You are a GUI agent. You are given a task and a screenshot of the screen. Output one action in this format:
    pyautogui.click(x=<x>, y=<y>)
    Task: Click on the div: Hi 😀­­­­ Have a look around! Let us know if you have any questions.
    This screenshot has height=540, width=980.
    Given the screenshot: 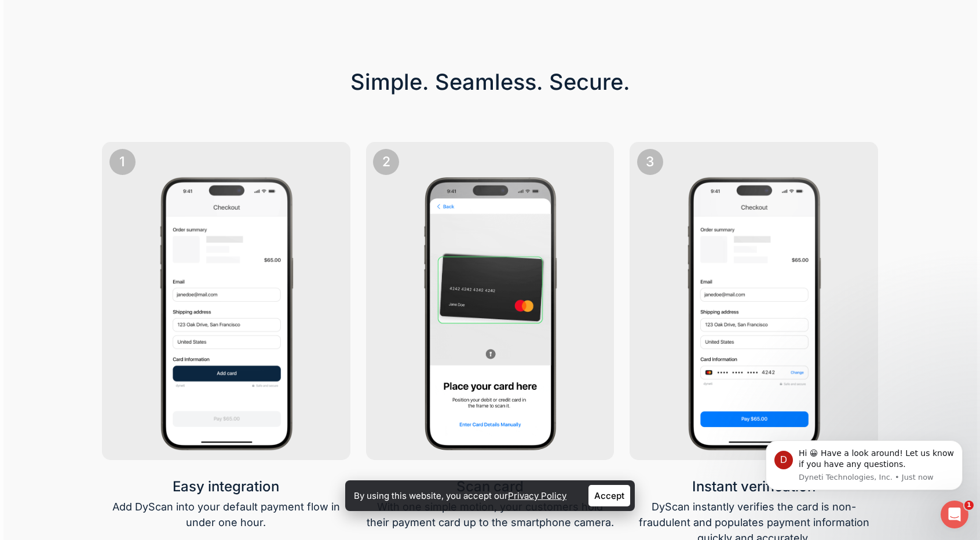 What is the action you would take?
    pyautogui.click(x=128, y=36)
    